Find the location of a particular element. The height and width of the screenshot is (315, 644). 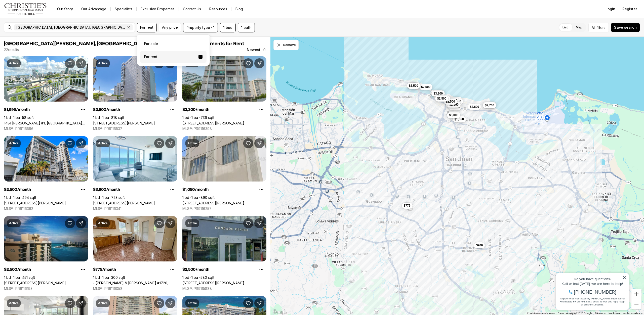

label: For sale is located at coordinates (173, 44).